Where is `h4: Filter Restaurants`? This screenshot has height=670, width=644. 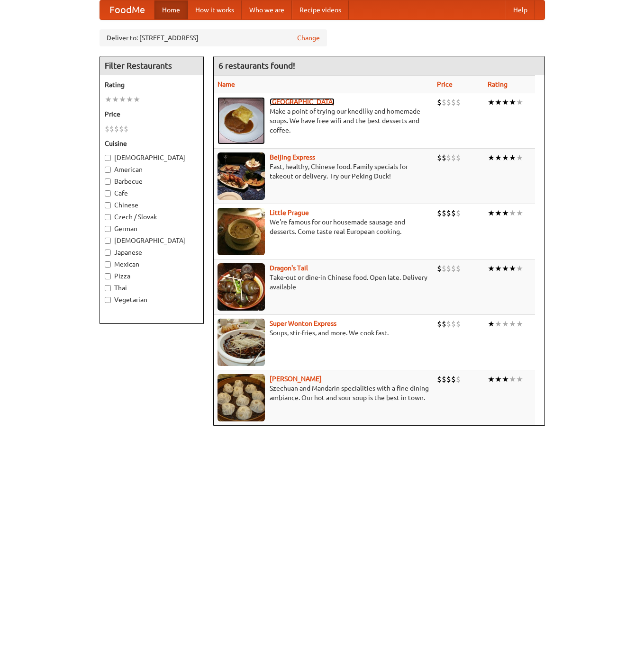 h4: Filter Restaurants is located at coordinates (152, 66).